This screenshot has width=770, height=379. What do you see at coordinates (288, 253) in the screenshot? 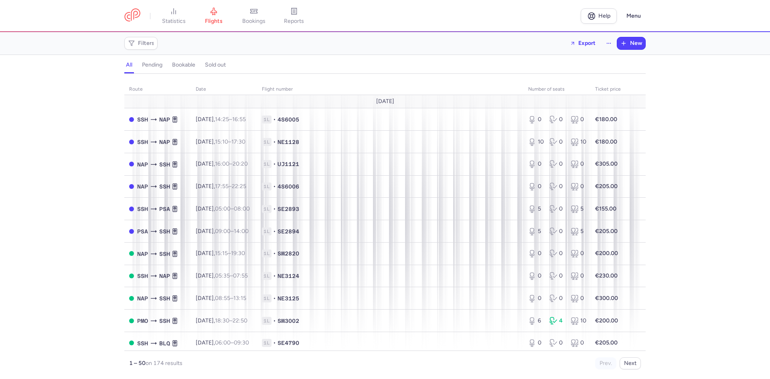
I see `span: SM2820` at bounding box center [288, 253].